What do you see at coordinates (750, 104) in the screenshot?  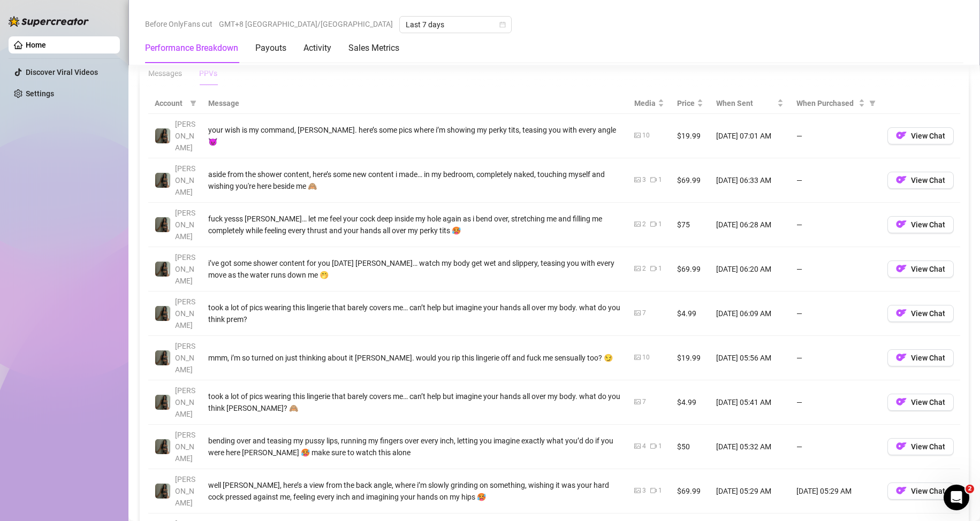 I see `th: When Sent` at bounding box center [750, 104].